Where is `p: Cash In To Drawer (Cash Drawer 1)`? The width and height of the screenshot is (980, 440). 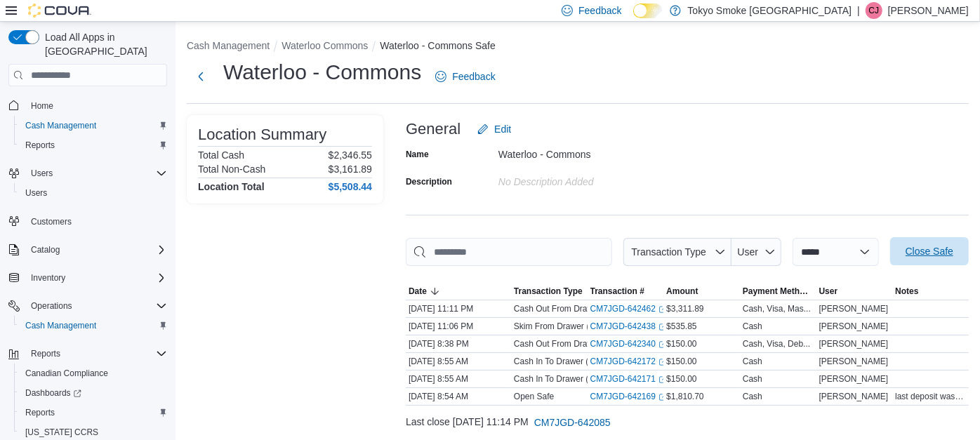 p: Cash In To Drawer (Cash Drawer 1) is located at coordinates (581, 379).